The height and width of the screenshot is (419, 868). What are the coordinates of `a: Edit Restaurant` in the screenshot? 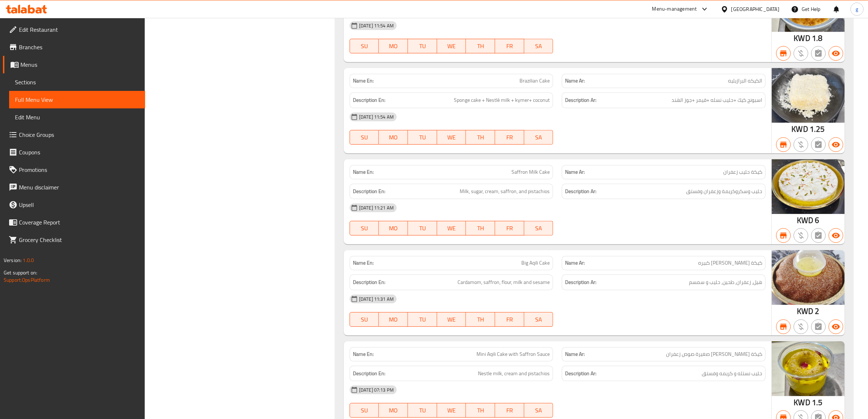 It's located at (74, 30).